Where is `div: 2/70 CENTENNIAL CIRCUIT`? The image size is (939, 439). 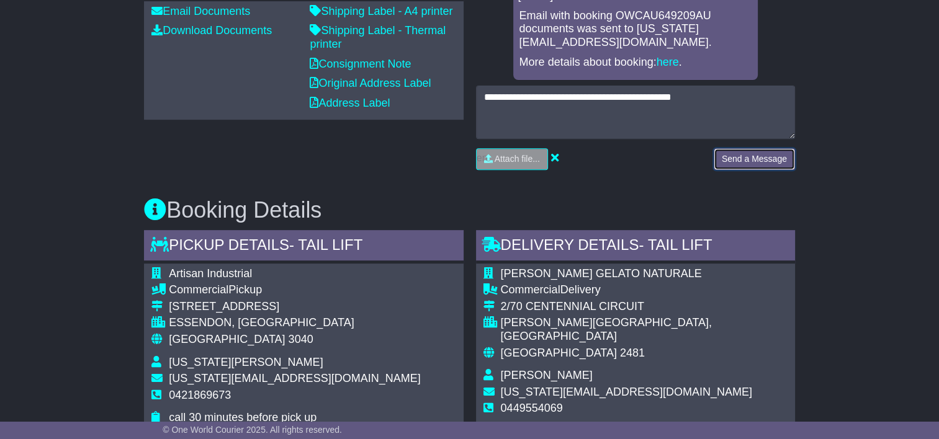
div: 2/70 CENTENNIAL CIRCUIT is located at coordinates (644, 307).